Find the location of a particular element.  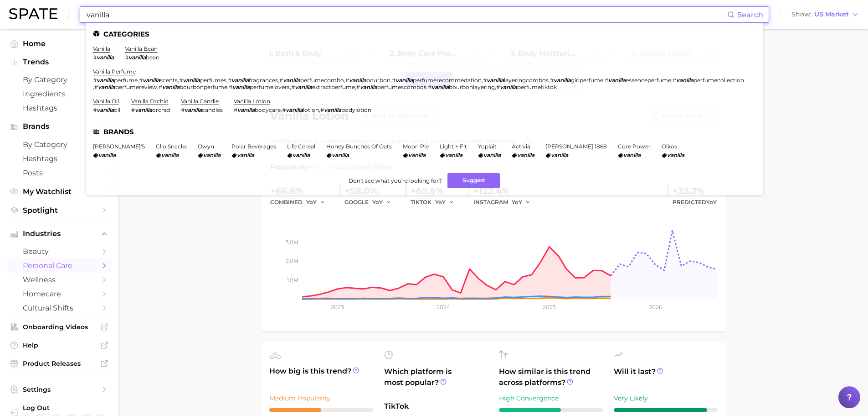

div: High Convergence is located at coordinates (551, 398).